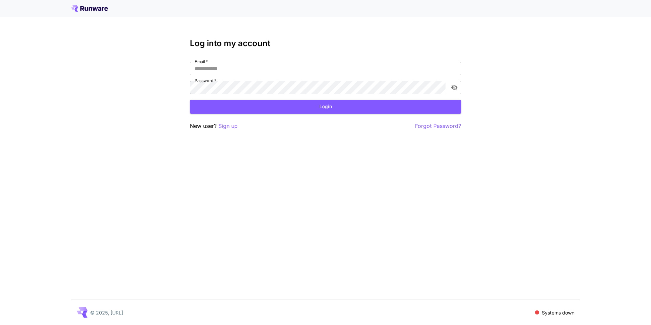  Describe the element at coordinates (325, 43) in the screenshot. I see `h3: Log into my account` at that location.